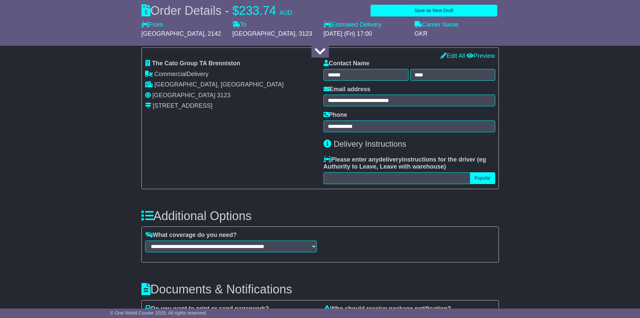 The width and height of the screenshot is (640, 318). Describe the element at coordinates (231, 74) in the screenshot. I see `div: Delivery` at that location.